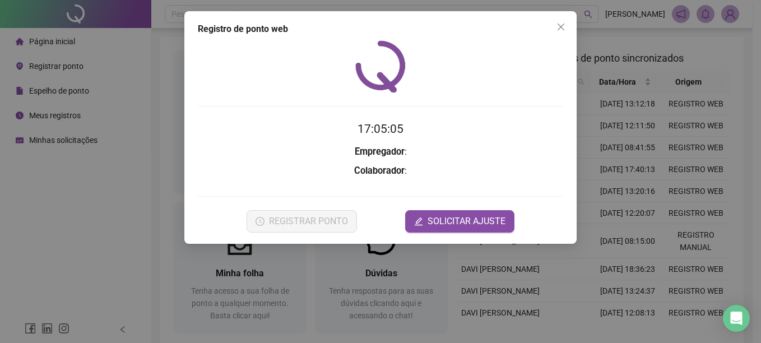 Image resolution: width=761 pixels, height=343 pixels. I want to click on span: close, so click(561, 27).